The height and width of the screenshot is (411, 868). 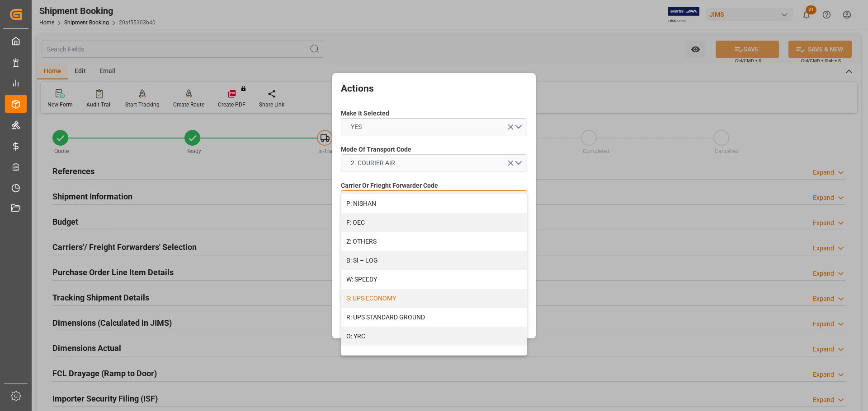 I want to click on div: R: UPS STANDARD GROUND, so click(x=434, y=317).